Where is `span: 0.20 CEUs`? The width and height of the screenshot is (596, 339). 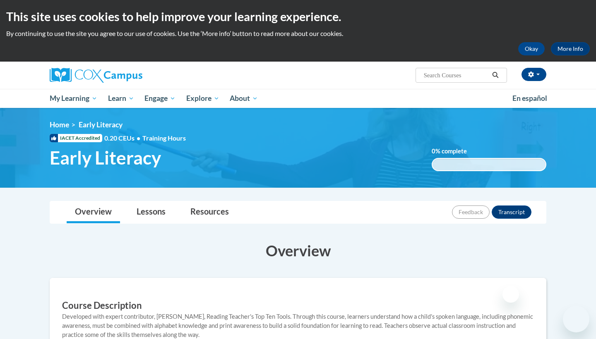 span: 0.20 CEUs is located at coordinates (123, 138).